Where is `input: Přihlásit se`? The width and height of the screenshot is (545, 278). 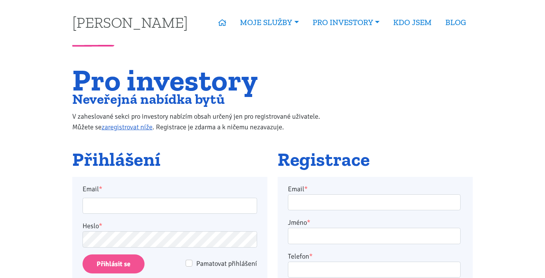
input: Přihlásit se is located at coordinates (113, 264).